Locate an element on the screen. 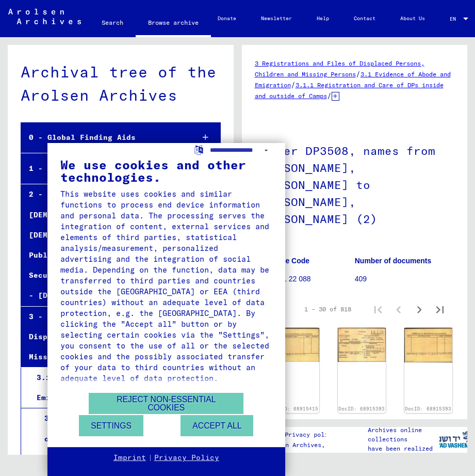 This screenshot has height=476, width=475. a: Imprint is located at coordinates (129, 458).